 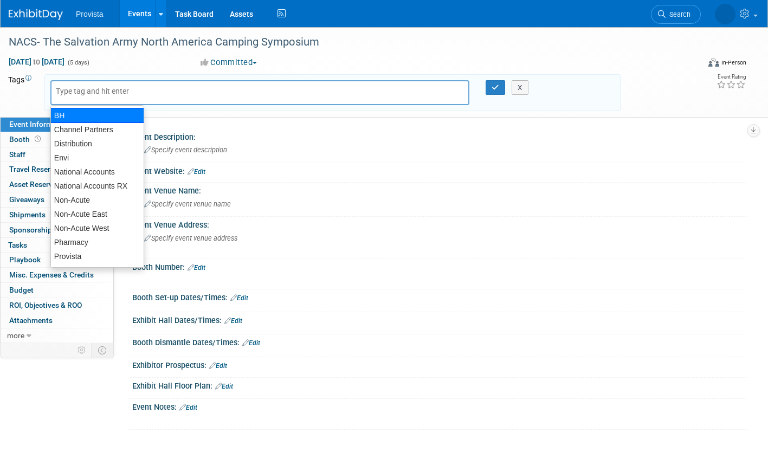 What do you see at coordinates (691, 64) in the screenshot?
I see `div: Event Format` at bounding box center [691, 64].